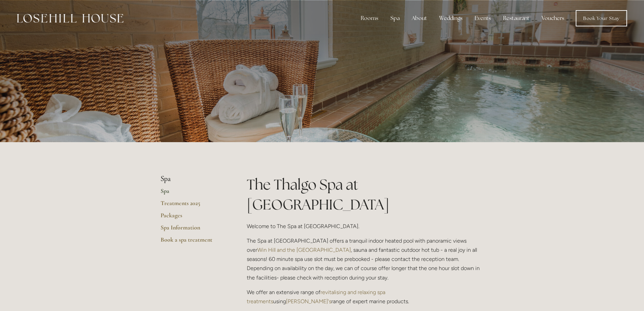 The width and height of the screenshot is (644, 311). What do you see at coordinates (395, 18) in the screenshot?
I see `div: Spa` at bounding box center [395, 18].